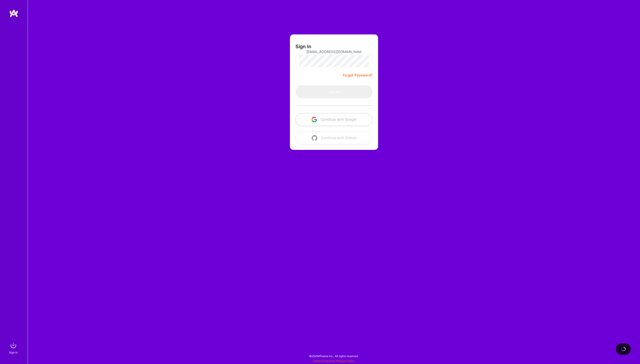 The height and width of the screenshot is (364, 640). What do you see at coordinates (324, 361) in the screenshot?
I see `a: Terms of Service` at bounding box center [324, 361].